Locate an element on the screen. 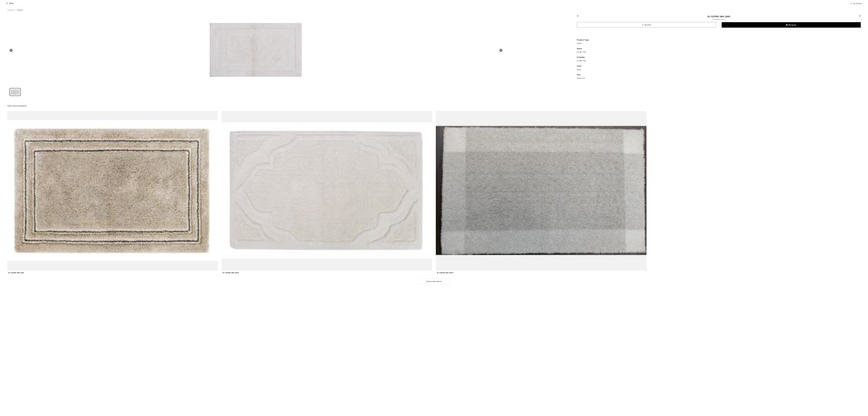 The width and height of the screenshot is (868, 416). img: left is located at coordinates (578, 16).